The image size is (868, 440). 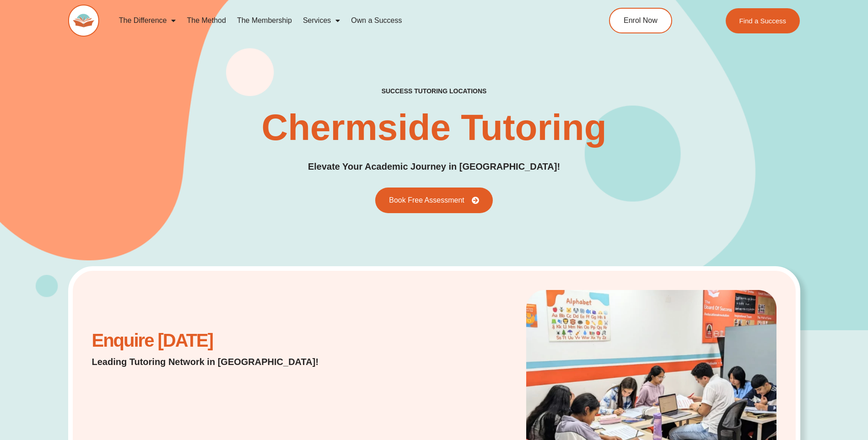 What do you see at coordinates (341, 21) in the screenshot?
I see `nav: Menu` at bounding box center [341, 21].